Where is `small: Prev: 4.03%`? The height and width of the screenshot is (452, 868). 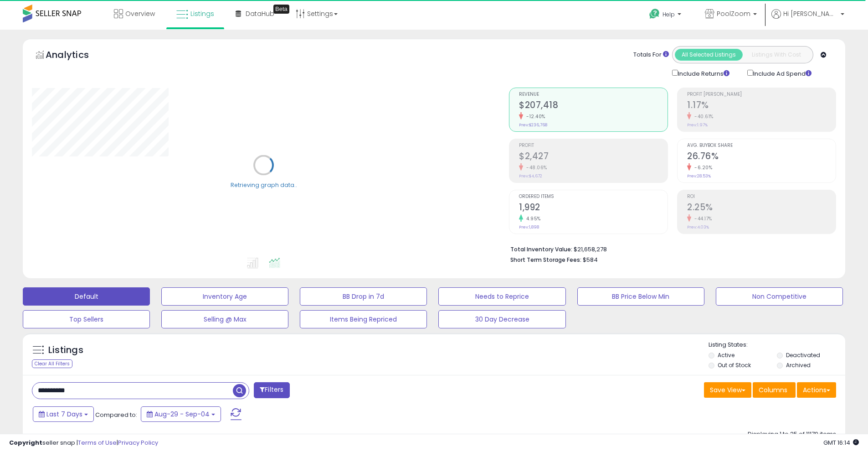 small: Prev: 4.03% is located at coordinates (698, 227).